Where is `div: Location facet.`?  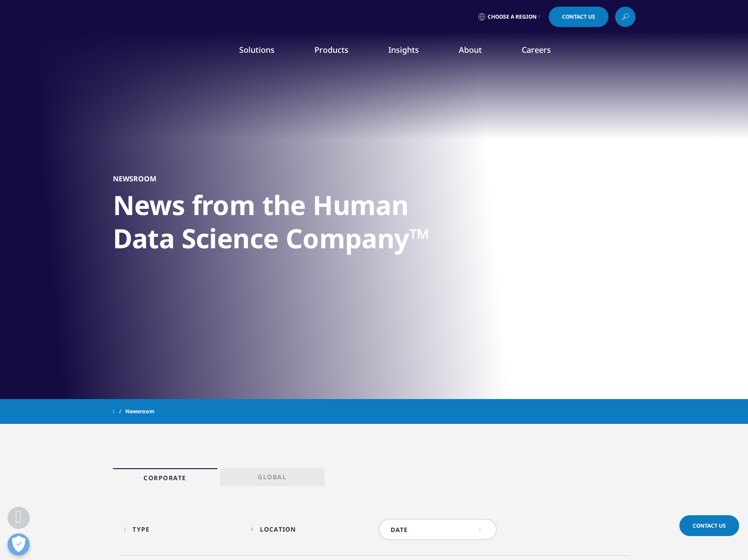 div: Location facet. is located at coordinates (278, 529).